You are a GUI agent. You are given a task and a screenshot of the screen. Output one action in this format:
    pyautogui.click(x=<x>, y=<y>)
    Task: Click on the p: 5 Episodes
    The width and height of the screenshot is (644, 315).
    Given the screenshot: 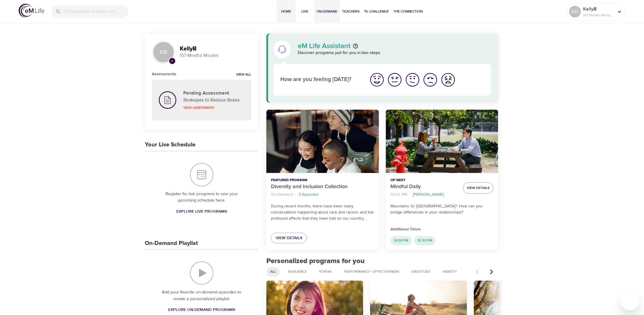 What is the action you would take?
    pyautogui.click(x=308, y=194)
    